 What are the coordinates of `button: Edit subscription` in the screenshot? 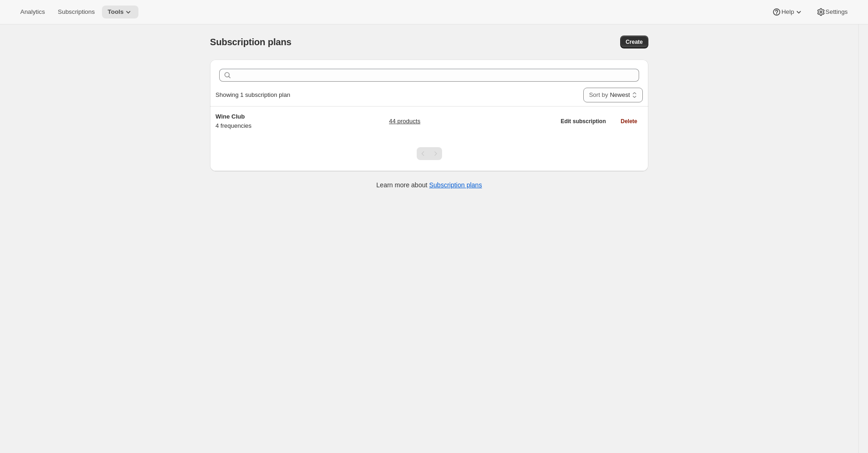 It's located at (584, 121).